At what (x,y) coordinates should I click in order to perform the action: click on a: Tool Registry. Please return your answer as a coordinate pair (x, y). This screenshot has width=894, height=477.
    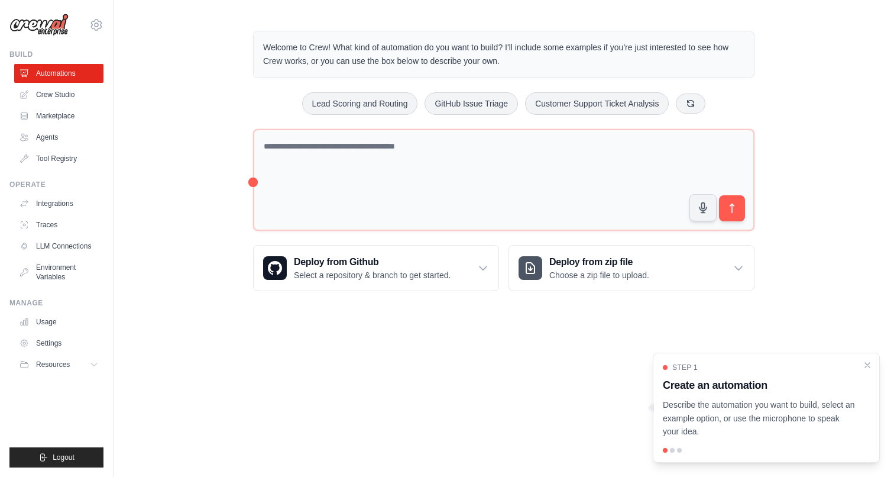
    Looking at the image, I should click on (59, 158).